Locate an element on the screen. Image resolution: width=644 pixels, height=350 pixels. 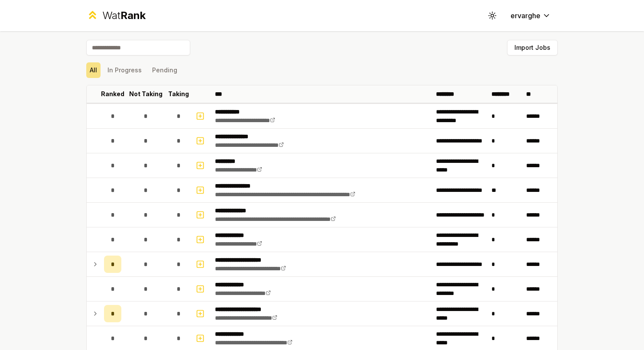
p: Taking is located at coordinates (179, 94).